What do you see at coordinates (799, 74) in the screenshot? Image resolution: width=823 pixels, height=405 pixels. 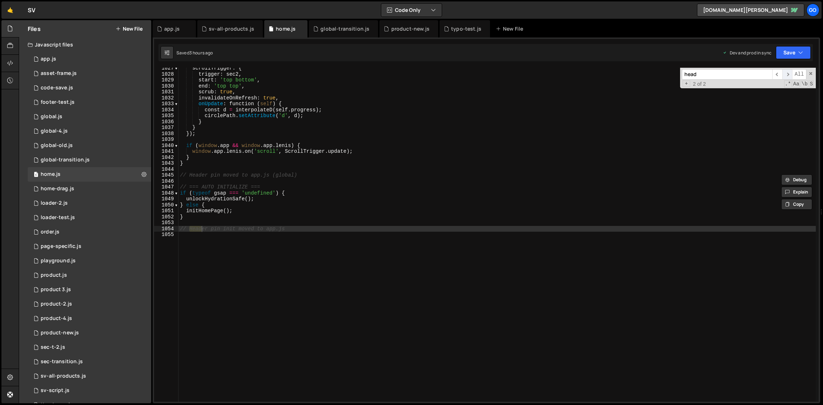 I see `span: Alt-Enter` at bounding box center [799, 74].